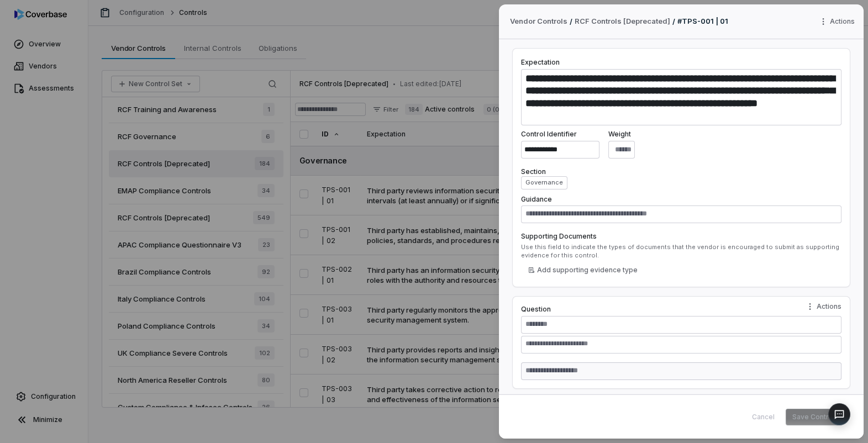 This screenshot has width=868, height=443. I want to click on button: Add supporting evidence type, so click(583, 270).